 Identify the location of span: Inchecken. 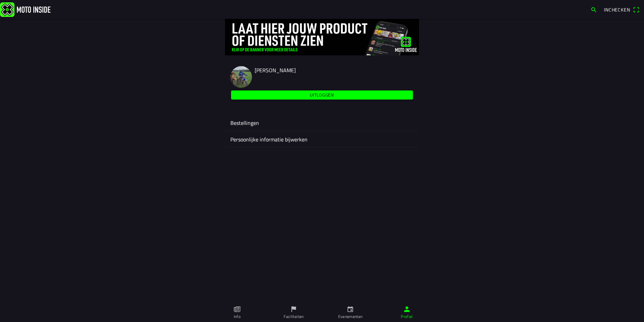
(617, 9).